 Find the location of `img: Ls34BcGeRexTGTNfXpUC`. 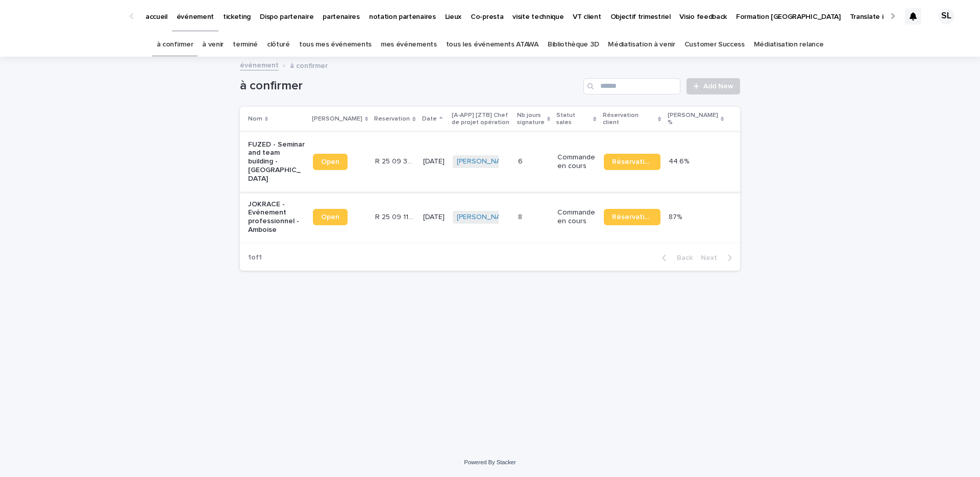

img: Ls34BcGeRexTGTNfXpUC is located at coordinates (70, 17).